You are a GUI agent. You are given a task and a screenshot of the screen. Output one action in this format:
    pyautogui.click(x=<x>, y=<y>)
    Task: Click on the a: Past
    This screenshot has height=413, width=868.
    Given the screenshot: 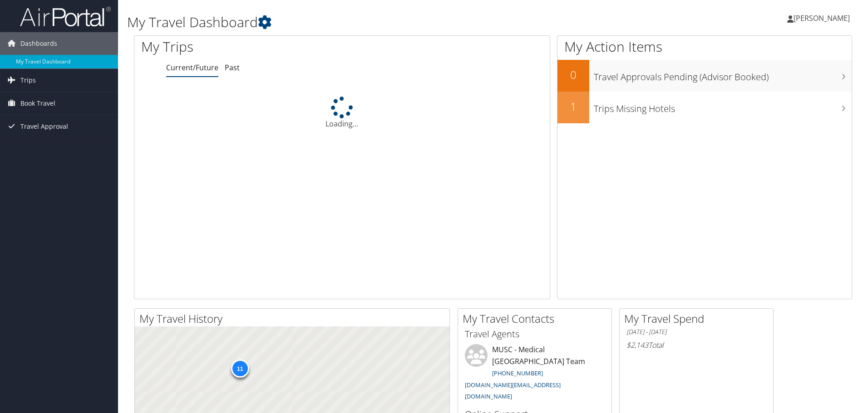 What is the action you would take?
    pyautogui.click(x=232, y=67)
    